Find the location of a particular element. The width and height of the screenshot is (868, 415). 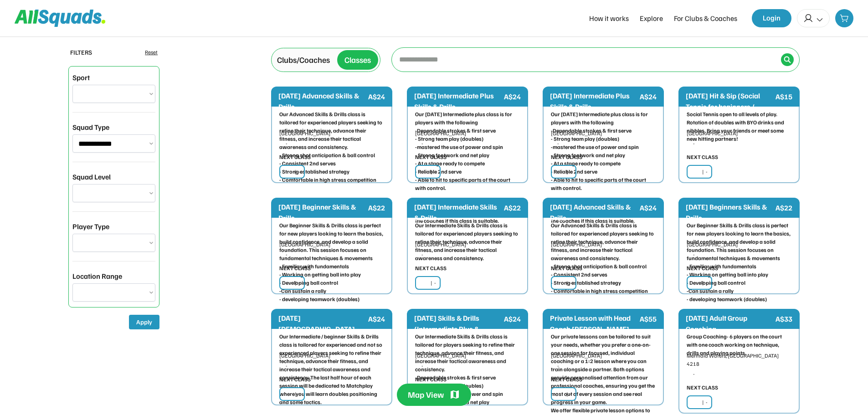

div: Squad Level is located at coordinates (91, 177).